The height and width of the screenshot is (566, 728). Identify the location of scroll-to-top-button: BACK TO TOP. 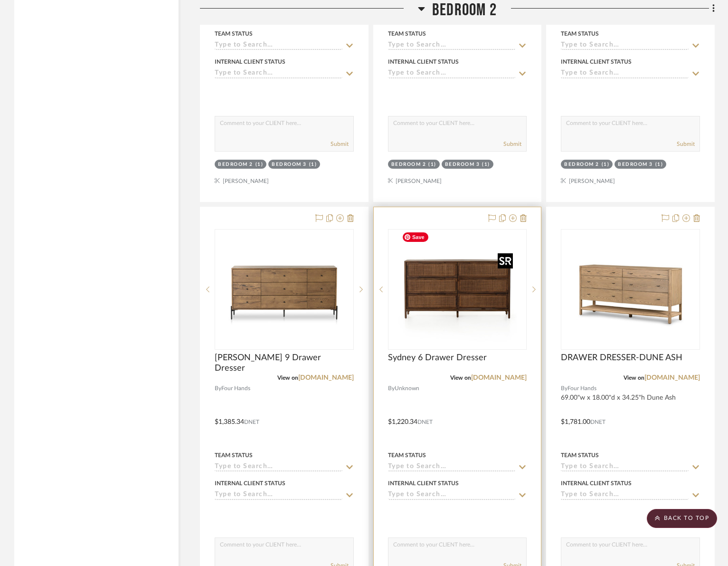
(682, 518).